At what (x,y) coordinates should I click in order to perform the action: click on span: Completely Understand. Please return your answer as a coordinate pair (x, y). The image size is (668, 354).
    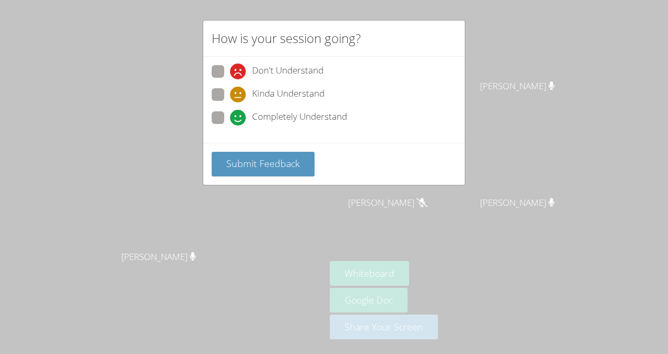
    Looking at the image, I should click on (299, 118).